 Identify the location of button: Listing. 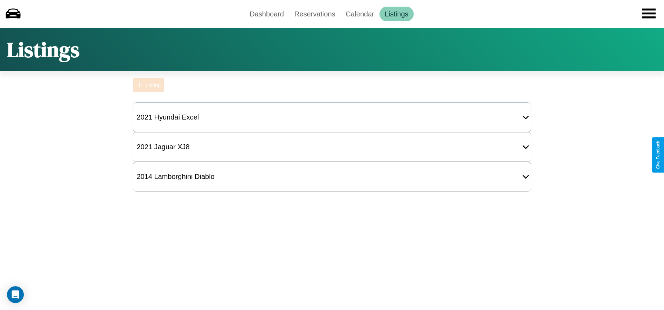
(148, 85).